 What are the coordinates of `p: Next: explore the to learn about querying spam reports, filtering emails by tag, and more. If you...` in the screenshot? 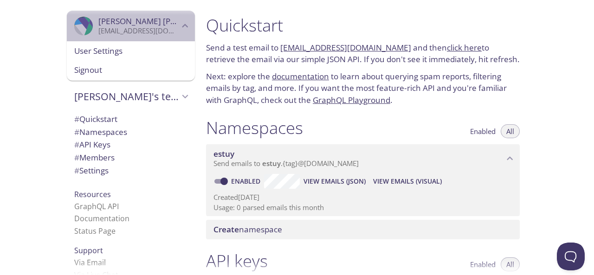 It's located at (363, 88).